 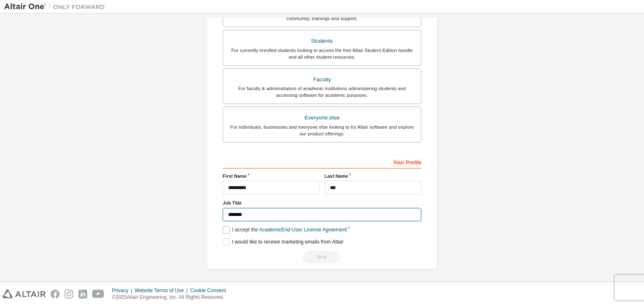 What do you see at coordinates (284, 230) in the screenshot?
I see `label: I accept the` at bounding box center [284, 230].